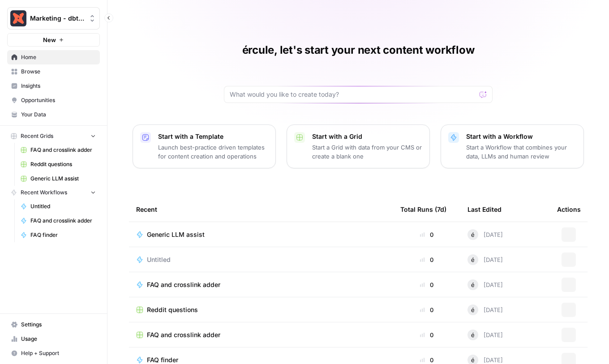 This screenshot has width=609, height=364. I want to click on div: Last Edited, so click(484, 209).